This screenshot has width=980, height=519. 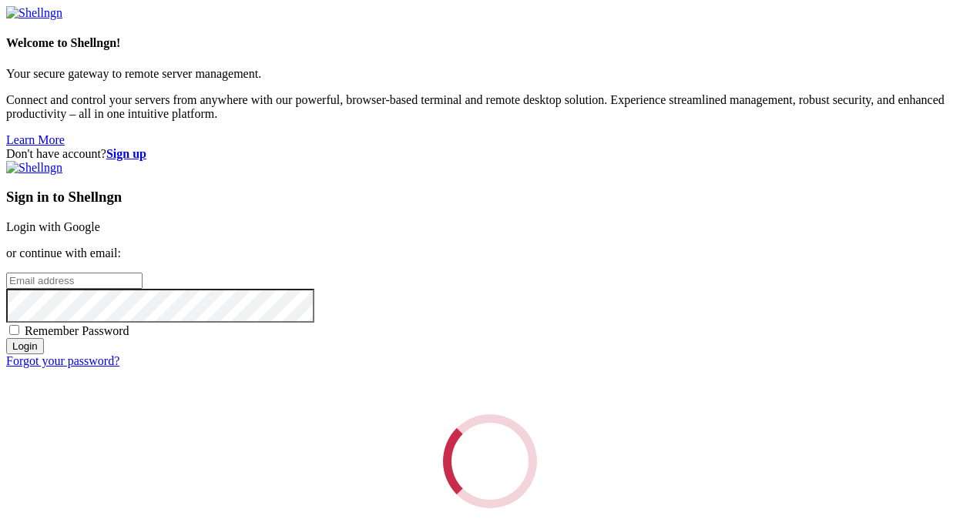 I want to click on a: Learn More, so click(x=36, y=140).